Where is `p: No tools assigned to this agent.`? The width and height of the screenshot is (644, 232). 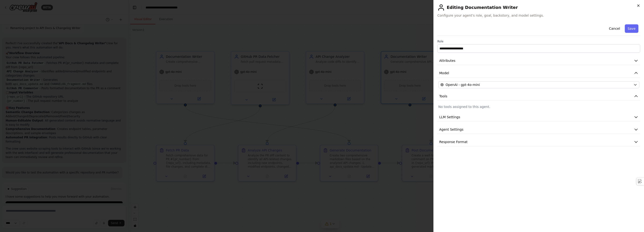 p: No tools assigned to this agent. is located at coordinates (539, 107).